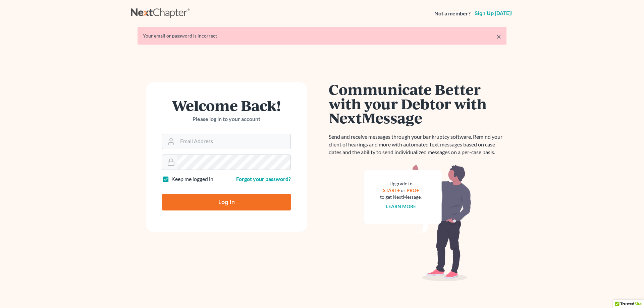 The width and height of the screenshot is (644, 308). I want to click on h1: Communicate Better with your Debtor with NextMessage, so click(418, 104).